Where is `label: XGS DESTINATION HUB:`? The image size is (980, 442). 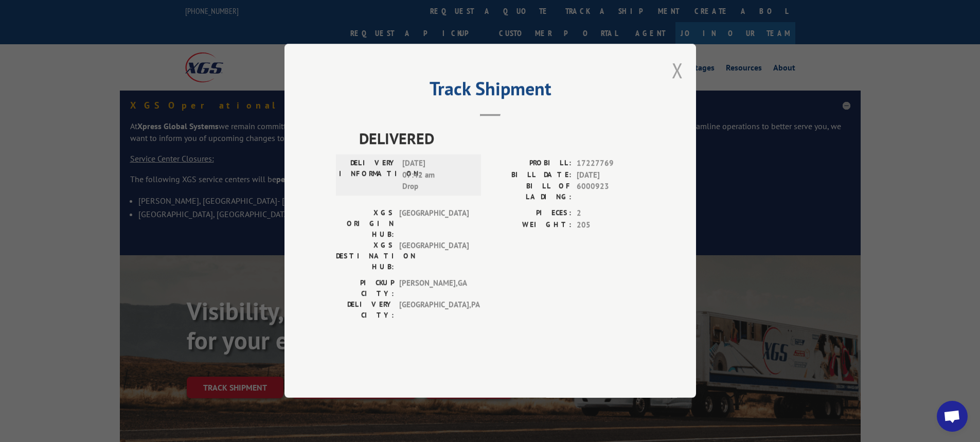 label: XGS DESTINATION HUB: is located at coordinates (365, 256).